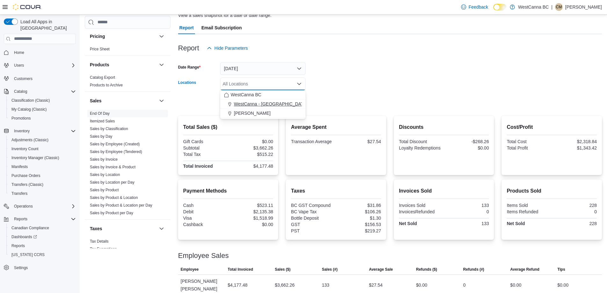 Image resolution: width=607 pixels, height=293 pixels. Describe the element at coordinates (528, 211) in the screenshot. I see `div: Items Refunded` at that location.